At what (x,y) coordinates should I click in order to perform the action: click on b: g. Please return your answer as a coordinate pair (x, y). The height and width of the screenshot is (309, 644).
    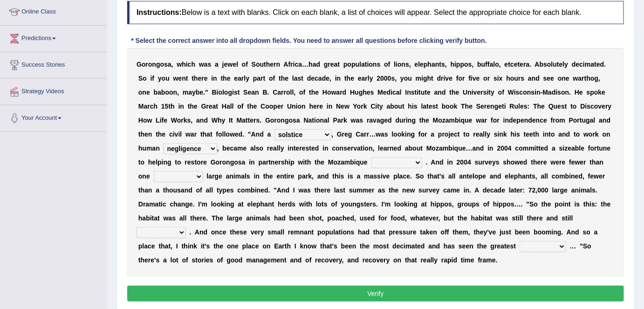
    Looking at the image, I should click on (326, 64).